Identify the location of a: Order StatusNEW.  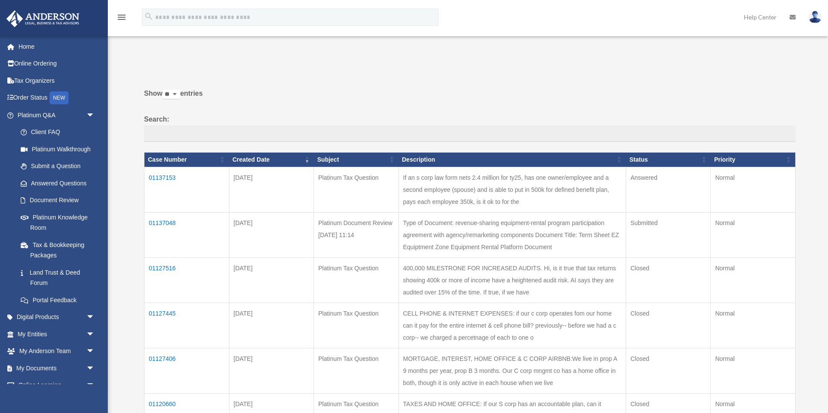
(57, 98).